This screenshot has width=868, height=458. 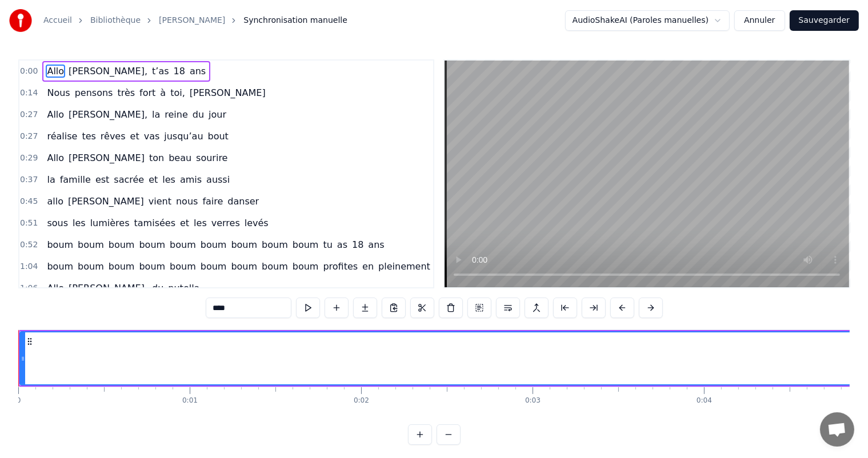 I want to click on span: amis, so click(x=191, y=179).